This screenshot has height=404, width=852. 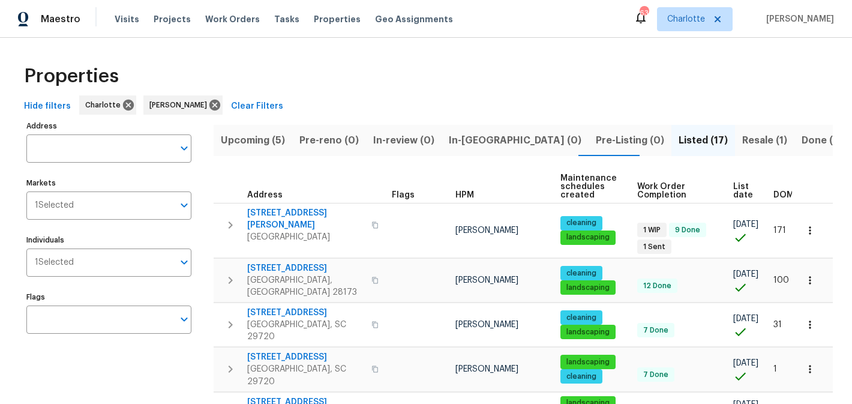 What do you see at coordinates (765, 140) in the screenshot?
I see `span: Resale (1)` at bounding box center [765, 140].